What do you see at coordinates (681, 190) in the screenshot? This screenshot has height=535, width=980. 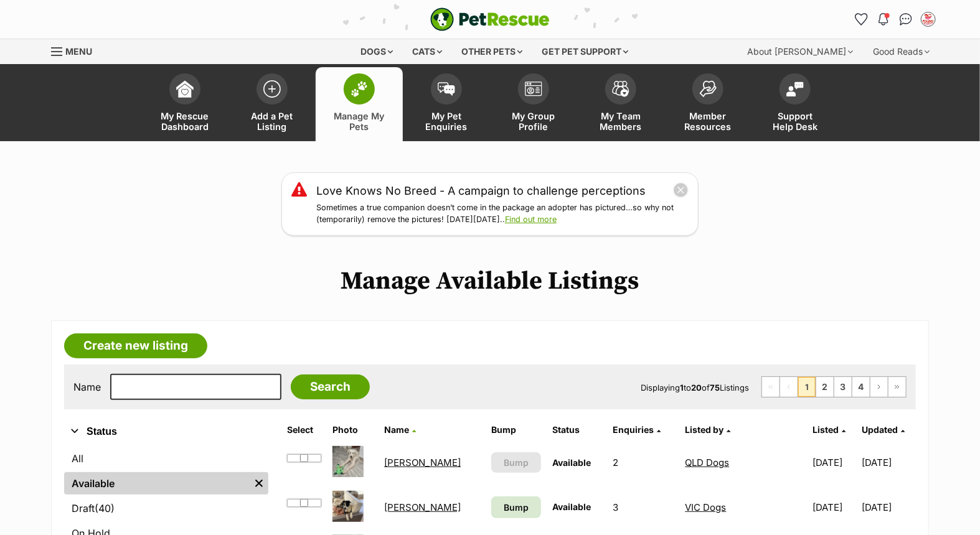 I see `button: close` at bounding box center [681, 190].